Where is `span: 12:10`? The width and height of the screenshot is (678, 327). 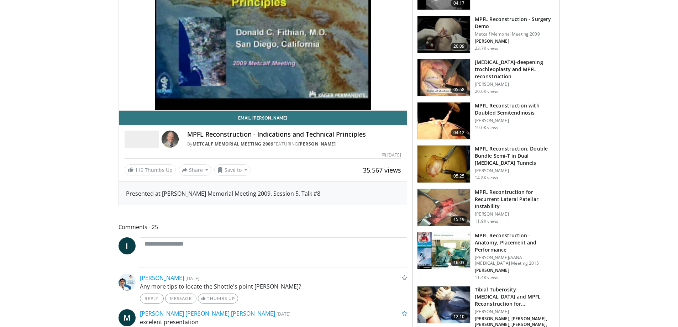 span: 12:10 is located at coordinates (459, 317).